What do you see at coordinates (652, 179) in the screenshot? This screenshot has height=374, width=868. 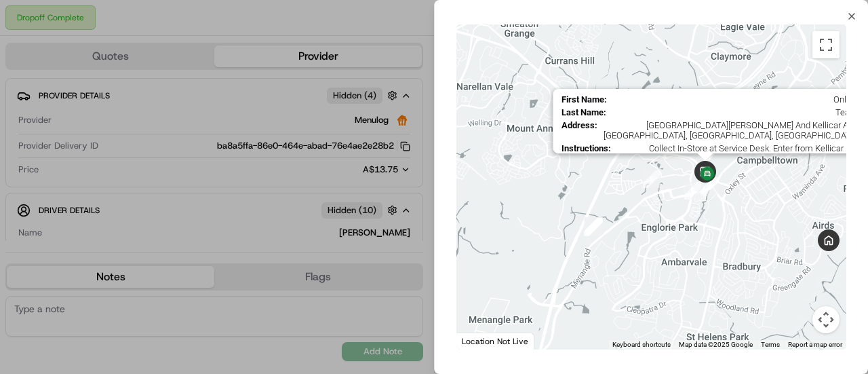 I see `div: 5` at bounding box center [652, 179].